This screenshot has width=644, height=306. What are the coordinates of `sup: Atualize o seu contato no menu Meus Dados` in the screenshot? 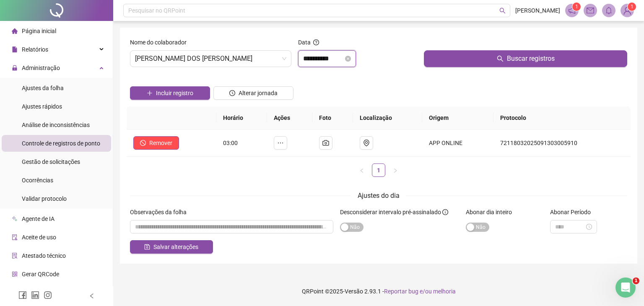 It's located at (632, 7).